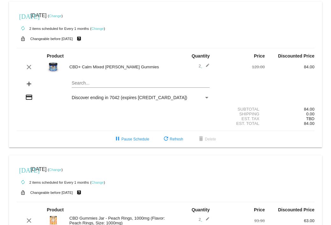 The height and width of the screenshot is (225, 331). Describe the element at coordinates (240, 123) in the screenshot. I see `div: Est. Total` at that location.